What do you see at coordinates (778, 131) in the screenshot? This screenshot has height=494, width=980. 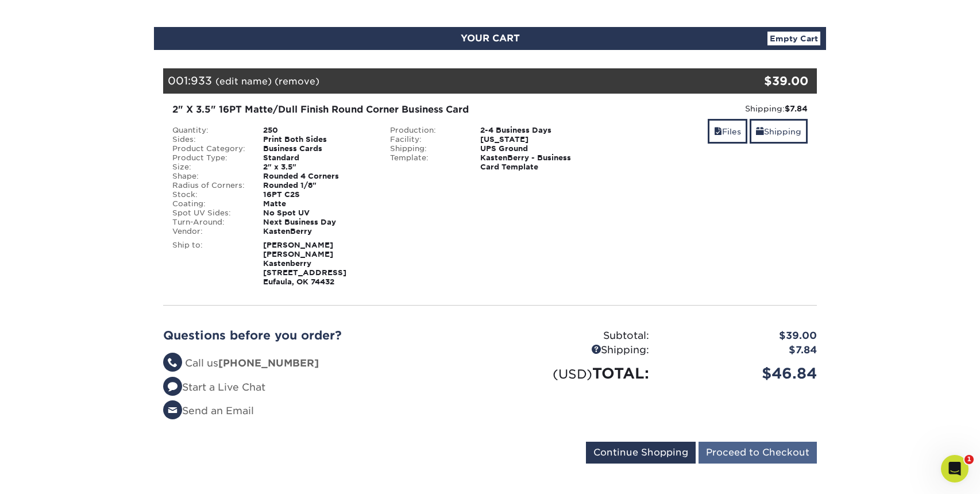 I see `a: Shipping` at bounding box center [778, 131].